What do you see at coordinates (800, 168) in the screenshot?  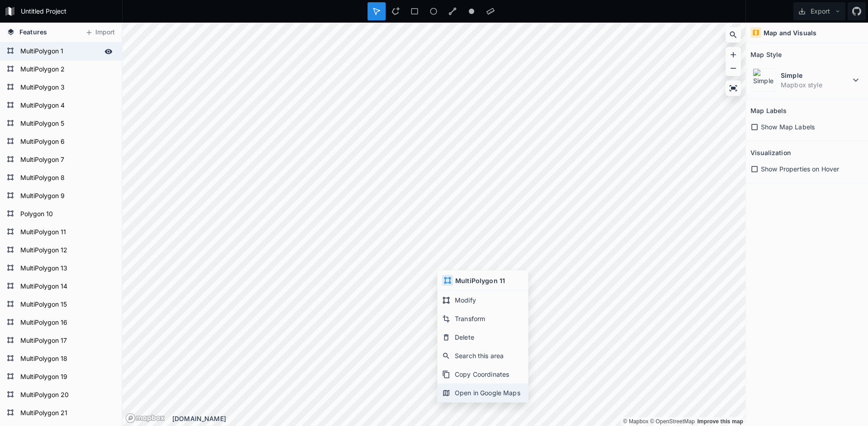 I see `span: Show Properties on Hover` at bounding box center [800, 168].